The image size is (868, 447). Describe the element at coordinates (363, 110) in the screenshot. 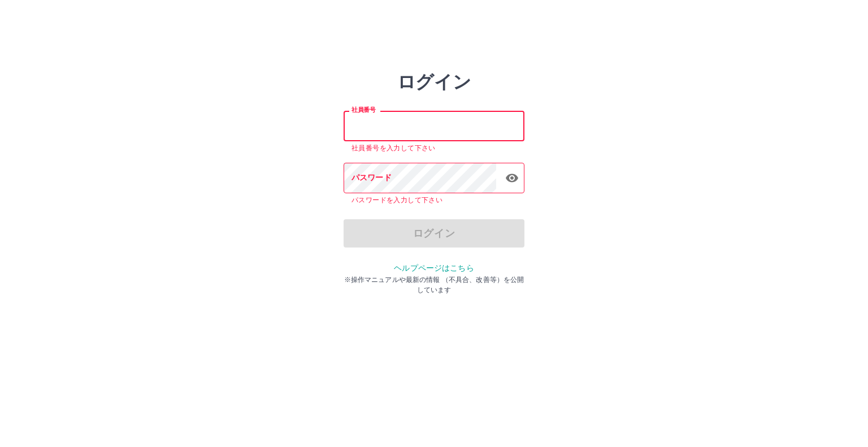

I see `label: 社員番号` at that location.